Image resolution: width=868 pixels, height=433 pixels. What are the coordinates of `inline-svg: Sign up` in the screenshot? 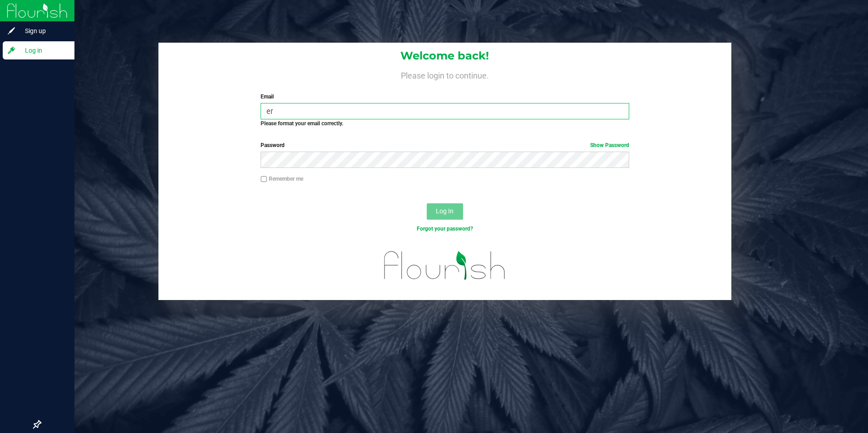 It's located at (11, 31).